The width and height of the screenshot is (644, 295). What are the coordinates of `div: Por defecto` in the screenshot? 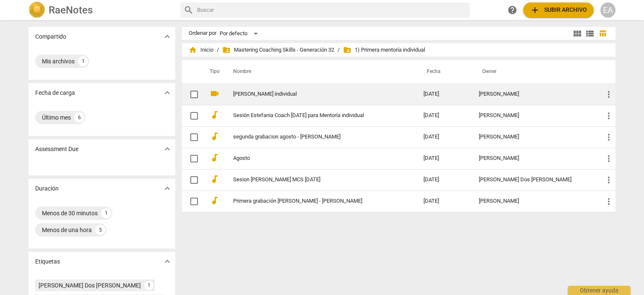 It's located at (240, 34).